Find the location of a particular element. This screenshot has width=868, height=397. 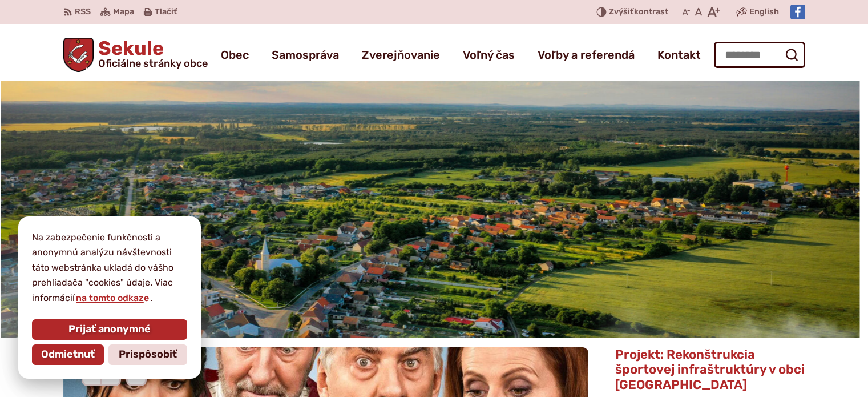

span: Zvýšiť is located at coordinates (622, 11).